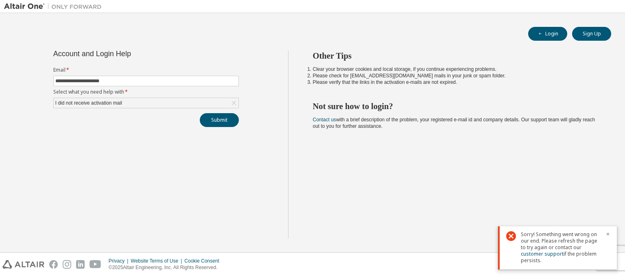 This screenshot has height=276, width=625. I want to click on li: Please verify that the links in the activation e-mails are not expired., so click(455, 82).